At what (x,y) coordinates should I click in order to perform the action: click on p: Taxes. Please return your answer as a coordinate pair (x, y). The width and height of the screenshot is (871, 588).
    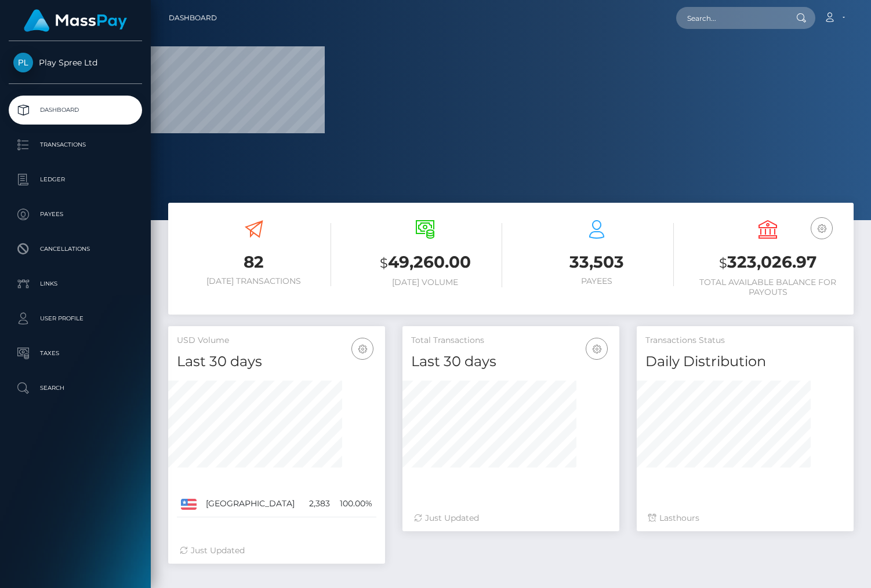
    Looking at the image, I should click on (76, 353).